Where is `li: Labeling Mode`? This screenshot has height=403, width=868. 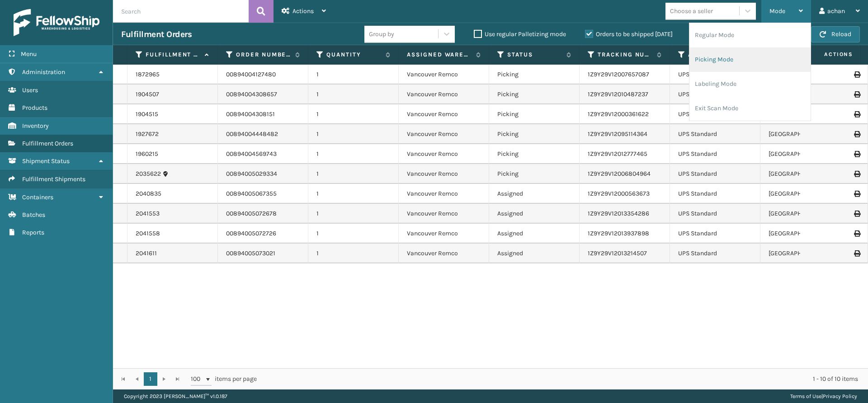 li: Labeling Mode is located at coordinates (750, 84).